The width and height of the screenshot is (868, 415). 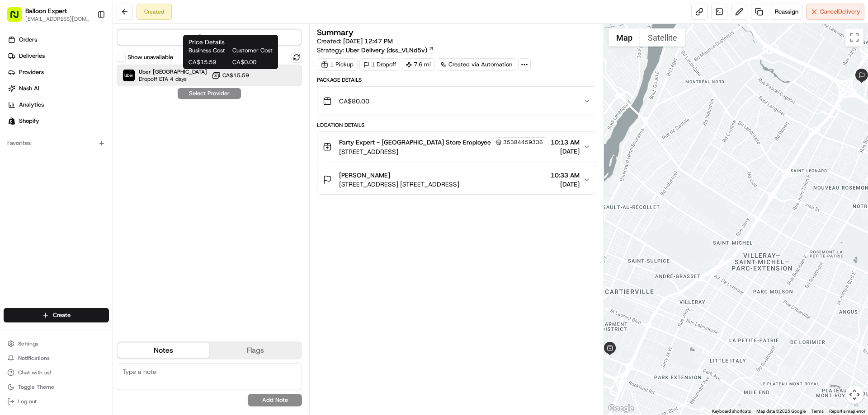 I want to click on button: Create, so click(x=56, y=315).